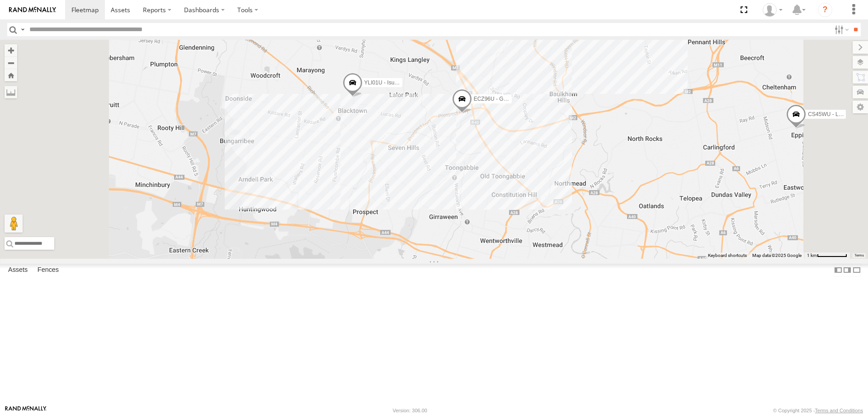 This screenshot has height=415, width=868. I want to click on button: Zoom in, so click(11, 50).